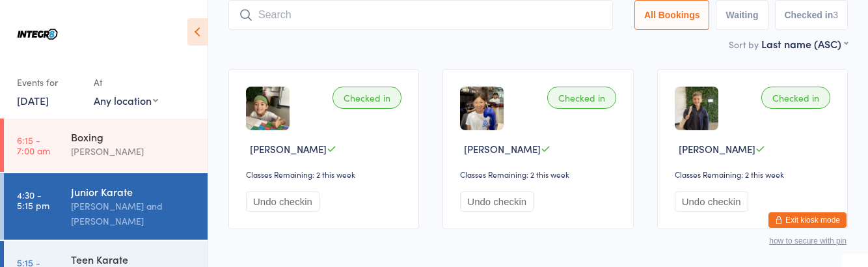 This screenshot has height=267, width=868. I want to click on button: how to secure with pin, so click(808, 241).